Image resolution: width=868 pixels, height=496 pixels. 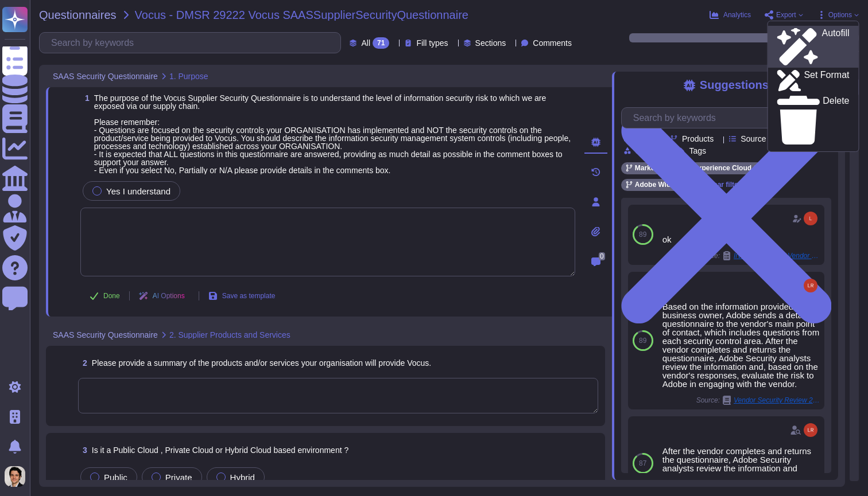 I want to click on span: 0, so click(x=602, y=256).